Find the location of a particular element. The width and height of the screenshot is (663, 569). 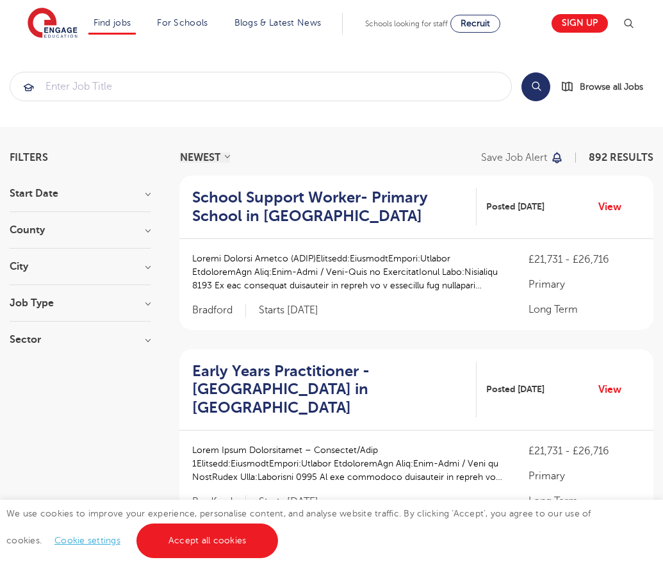

a: Accept all cookies is located at coordinates (207, 540).